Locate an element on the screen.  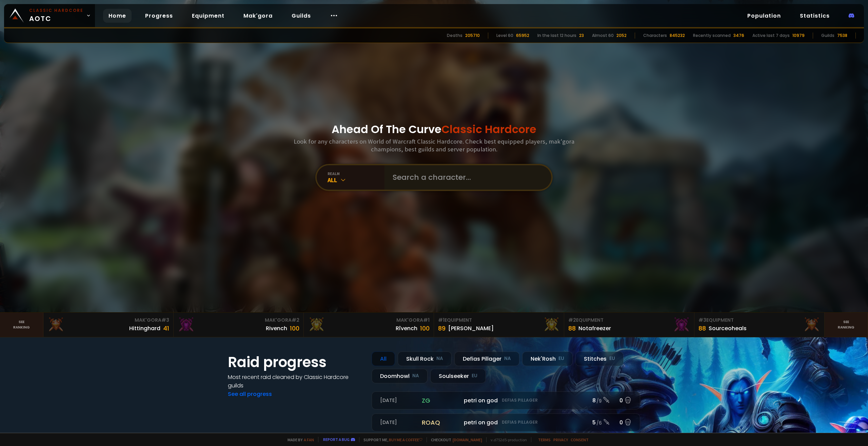
a: Classic HardcoreAOTC is located at coordinates (49, 15).